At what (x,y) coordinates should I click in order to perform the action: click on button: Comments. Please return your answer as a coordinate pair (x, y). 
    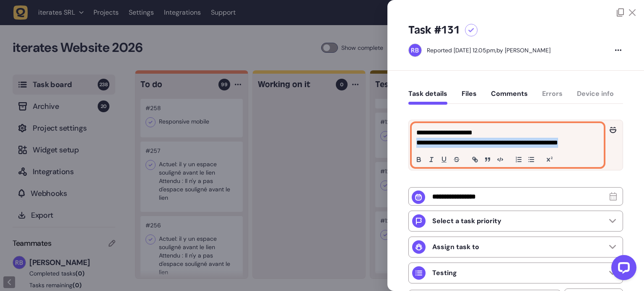
    Looking at the image, I should click on (509, 97).